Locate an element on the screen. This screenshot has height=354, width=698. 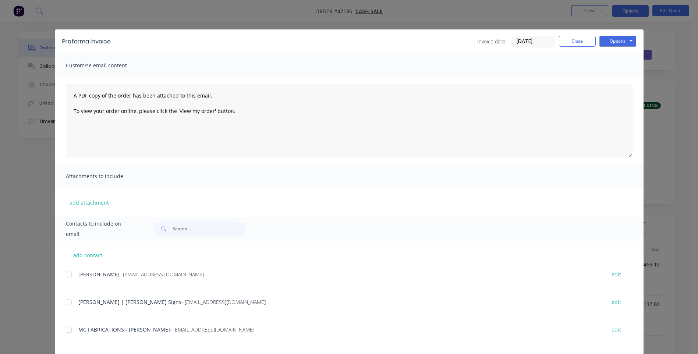
textarea: A PDF copy of the order has been attached to this email. To view your order online, please click ... is located at coordinates (349, 121).